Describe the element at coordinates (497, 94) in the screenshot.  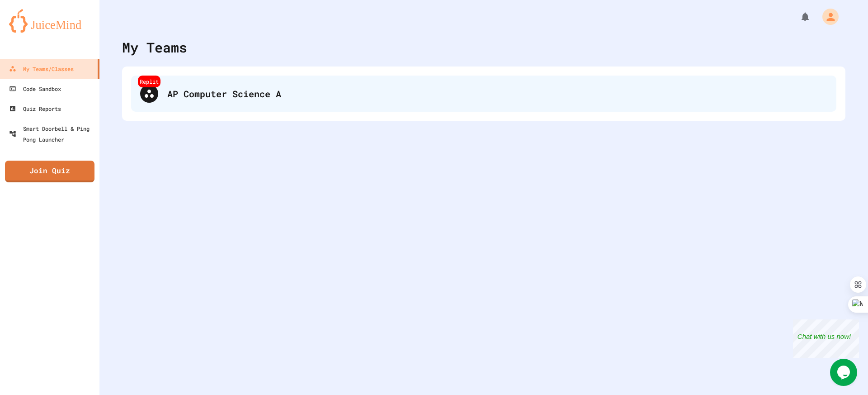
I see `div: AP Computer Science A` at that location.